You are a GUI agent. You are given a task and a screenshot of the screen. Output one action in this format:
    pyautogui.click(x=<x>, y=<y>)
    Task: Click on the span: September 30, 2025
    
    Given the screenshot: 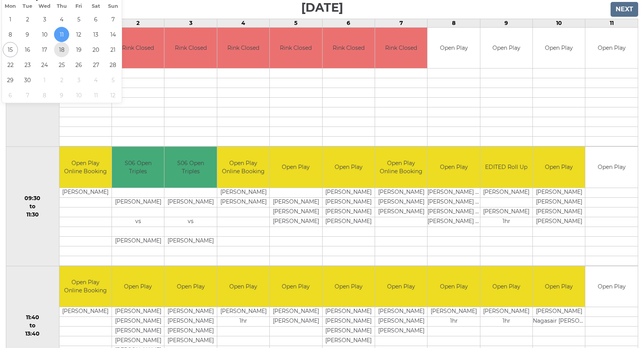 What is the action you would take?
    pyautogui.click(x=27, y=80)
    